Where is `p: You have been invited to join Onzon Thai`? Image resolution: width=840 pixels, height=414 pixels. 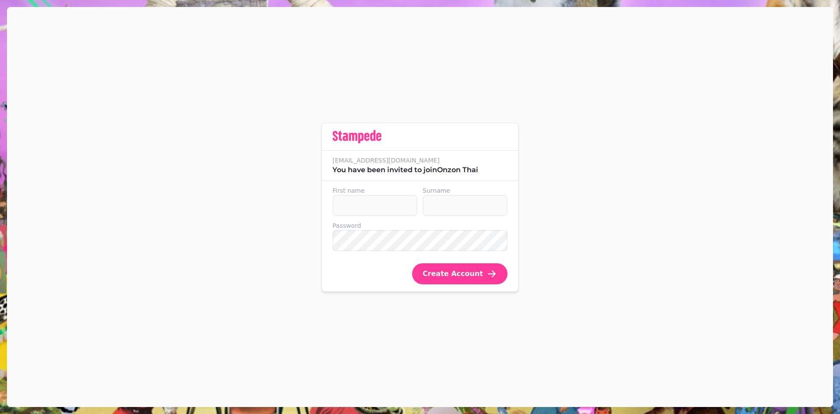
p: You have been invited to join Onzon Thai is located at coordinates (420, 170).